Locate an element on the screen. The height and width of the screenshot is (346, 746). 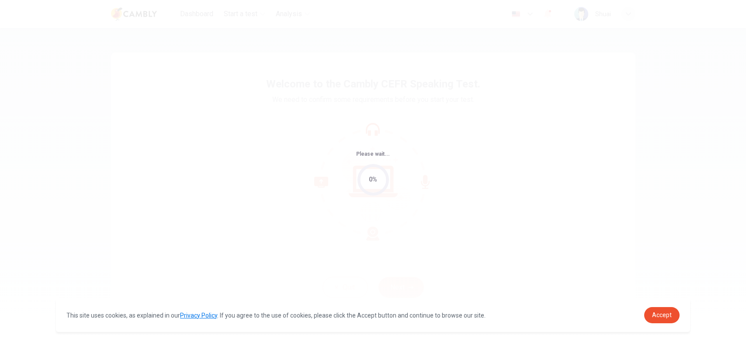
div: 0% is located at coordinates (373, 179).